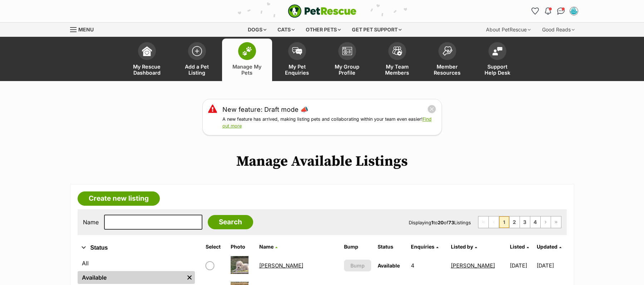  I want to click on button: close, so click(431, 109).